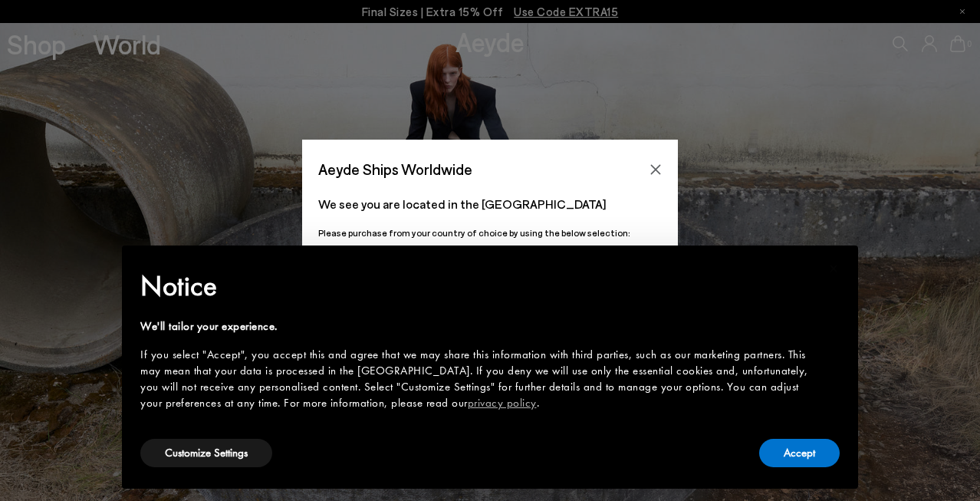 The width and height of the screenshot is (980, 501). I want to click on div: We'll tailor your experience., so click(477, 326).